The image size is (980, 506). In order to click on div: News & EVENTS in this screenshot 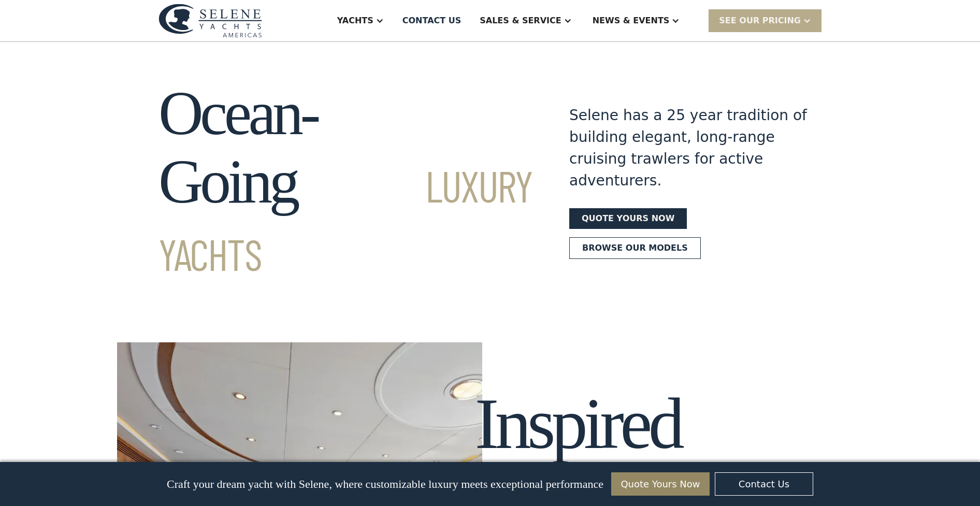, I will do `click(631, 21)`.